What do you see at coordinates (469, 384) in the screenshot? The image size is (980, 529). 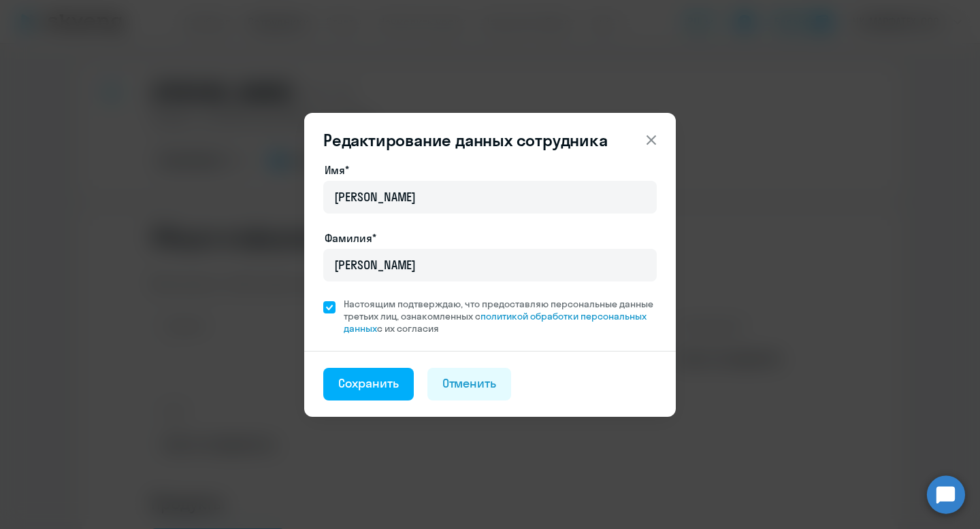 I see `button: Отменить` at bounding box center [469, 384].